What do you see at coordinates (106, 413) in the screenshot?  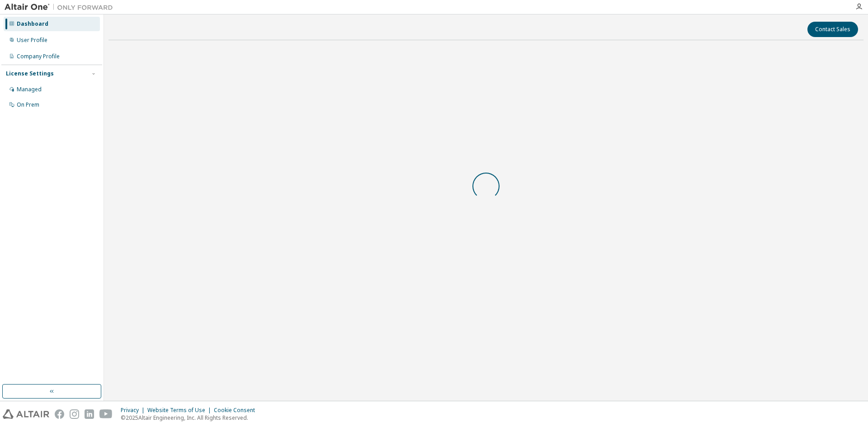 I see `img: youtube.svg` at bounding box center [106, 413].